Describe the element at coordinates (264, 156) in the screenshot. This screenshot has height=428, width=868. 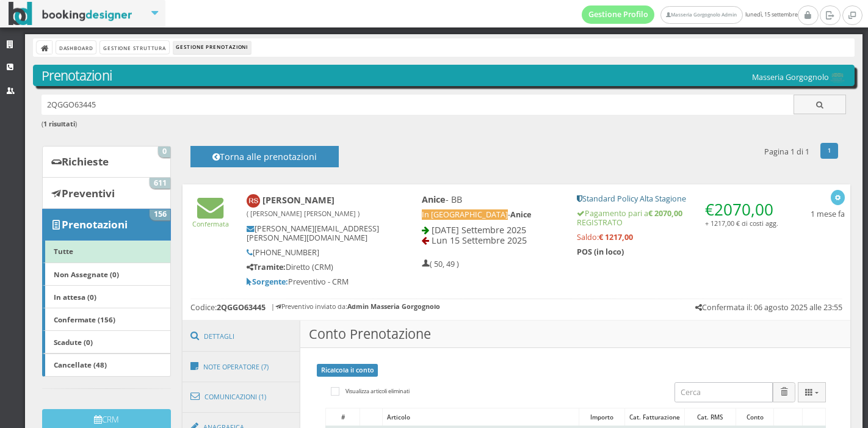
I see `button: Torna alle prenotazioni` at that location.